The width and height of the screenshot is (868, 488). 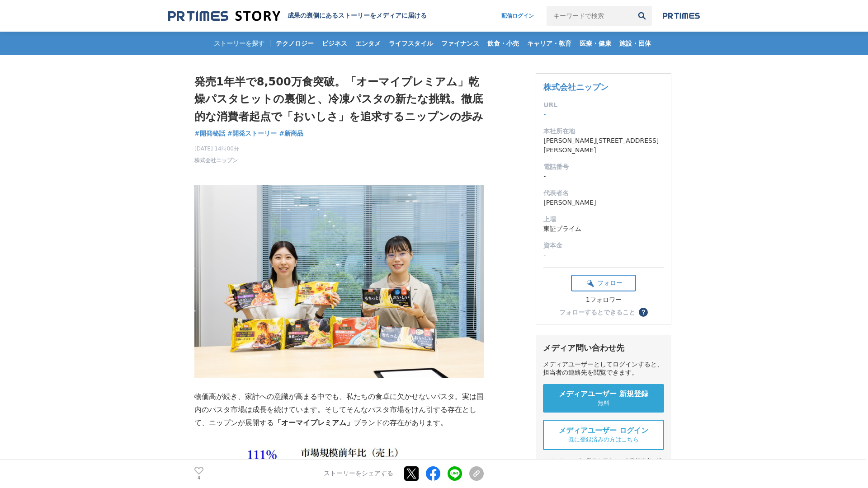 What do you see at coordinates (297, 15) in the screenshot?
I see `a: 成果の裏側にあるストーリーをメディアに届ける 成果の裏側にあるストーリーをメディアに届ける` at bounding box center [297, 15].